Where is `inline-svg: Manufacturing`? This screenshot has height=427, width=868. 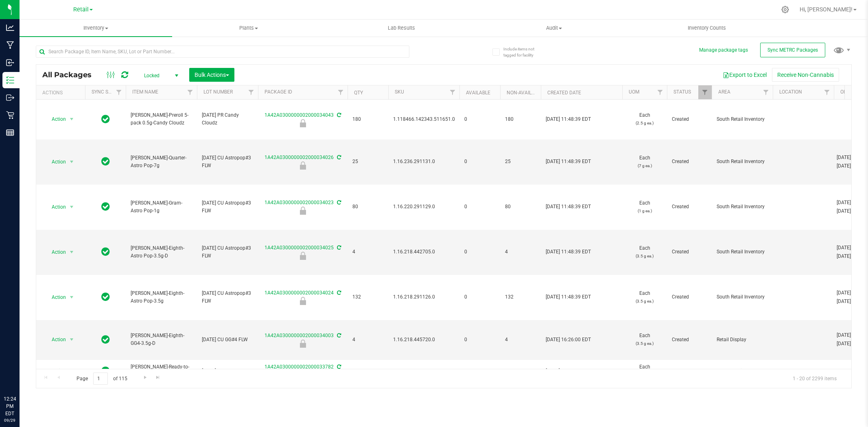 inline-svg: Manufacturing is located at coordinates (10, 45).